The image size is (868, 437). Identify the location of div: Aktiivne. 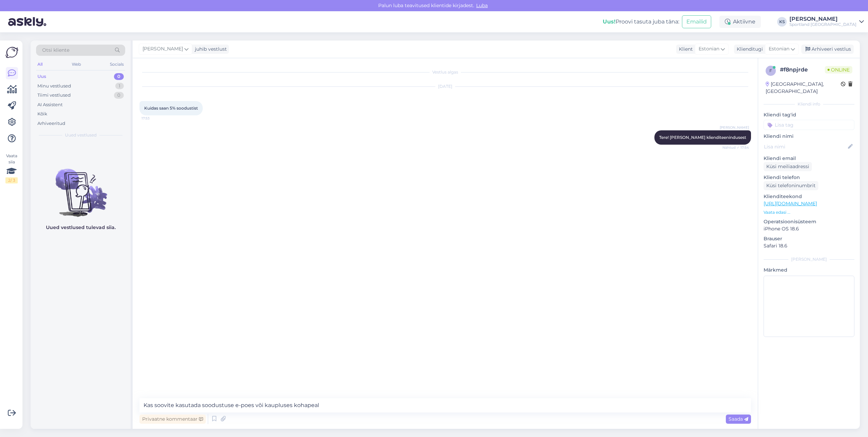
(740, 22).